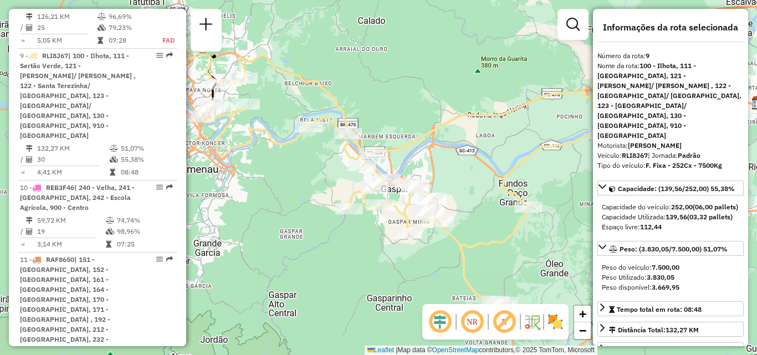 The height and width of the screenshot is (355, 757). What do you see at coordinates (654, 330) in the screenshot?
I see `div: Distância Total:` at bounding box center [654, 330].